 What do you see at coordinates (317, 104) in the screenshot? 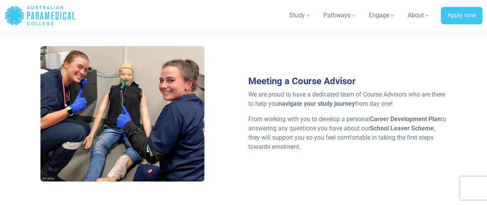
I see `strong: navigate your study journey` at bounding box center [317, 104].